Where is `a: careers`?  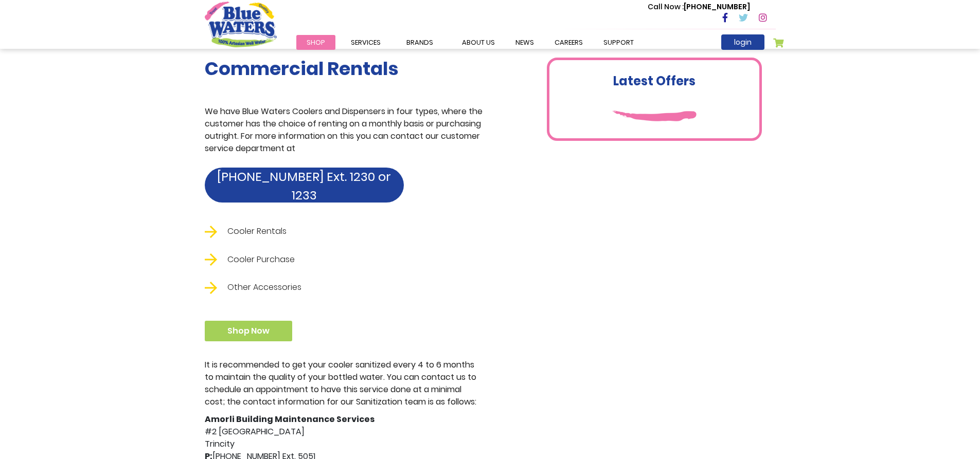 a: careers is located at coordinates (568, 42).